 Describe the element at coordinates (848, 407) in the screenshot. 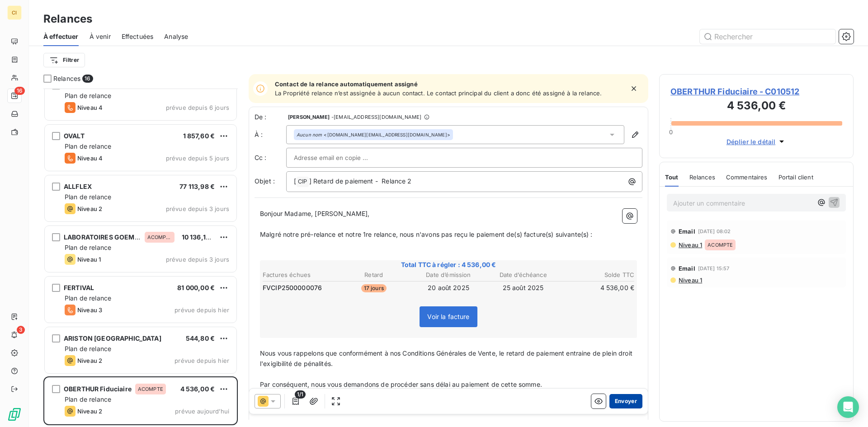

I see `div: Open Intercom Messenger` at that location.